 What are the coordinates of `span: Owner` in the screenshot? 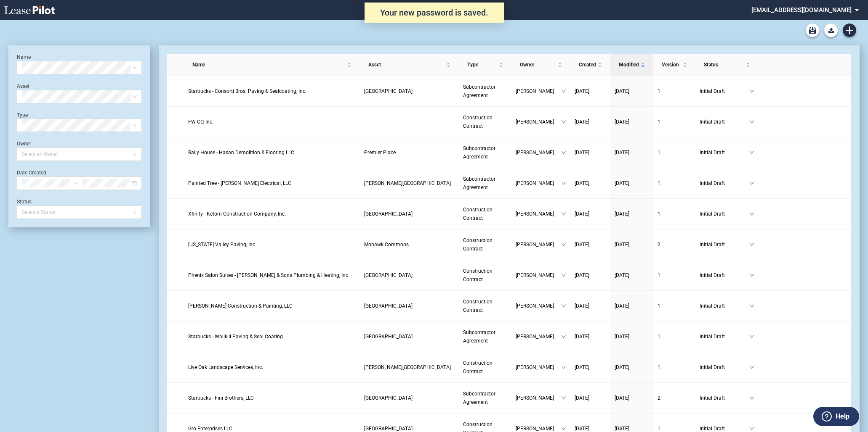 It's located at (538, 65).